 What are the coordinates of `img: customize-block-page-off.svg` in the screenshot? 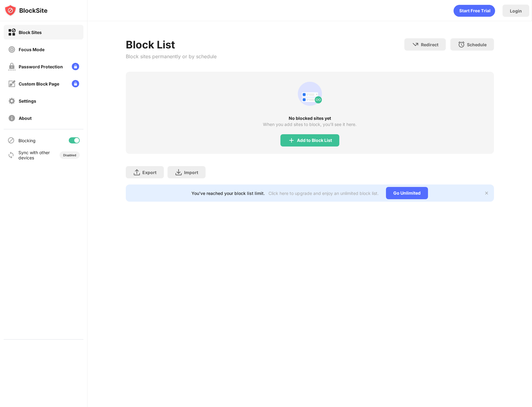 It's located at (12, 84).